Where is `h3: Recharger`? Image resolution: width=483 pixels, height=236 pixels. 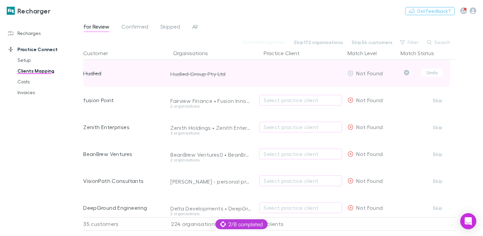 h3: Recharger is located at coordinates (34, 11).